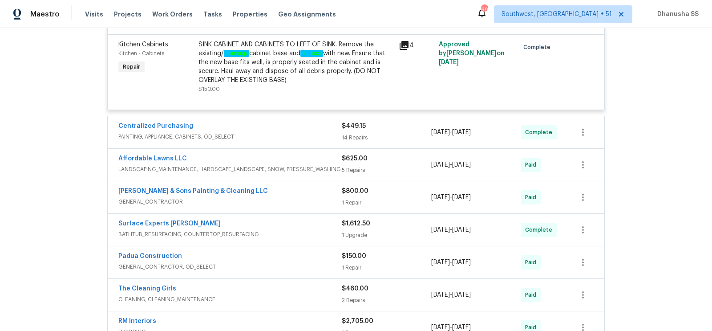  Describe the element at coordinates (45, 14) in the screenshot. I see `span: Maestro` at that location.